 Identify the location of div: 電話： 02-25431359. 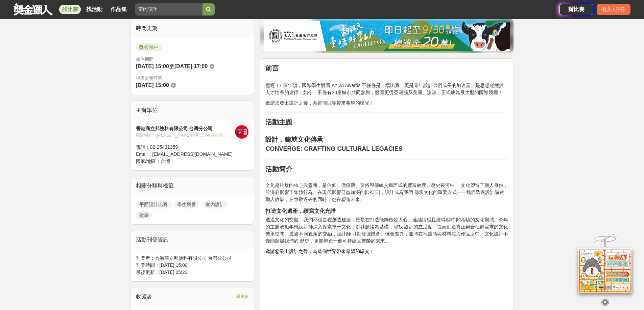
(185, 148).